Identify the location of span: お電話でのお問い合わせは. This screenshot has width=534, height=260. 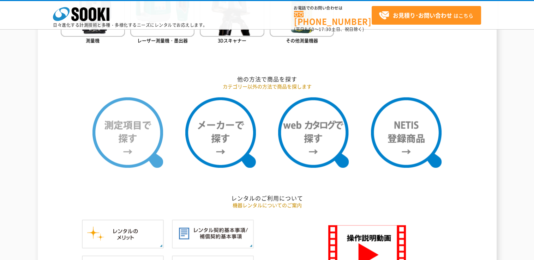
(333, 8).